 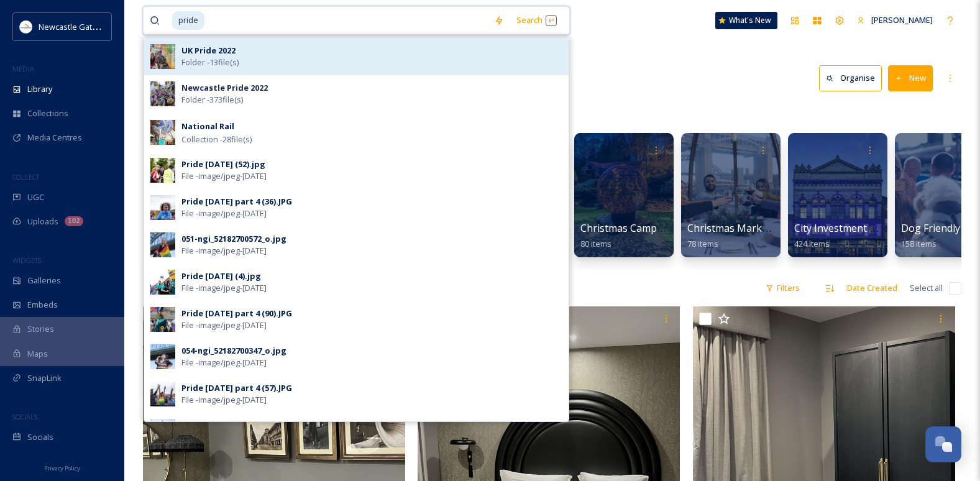 I want to click on img: 3e0de7a4-7d60-4daa-9f3b-63e7ba24894a.jpg, so click(x=163, y=57).